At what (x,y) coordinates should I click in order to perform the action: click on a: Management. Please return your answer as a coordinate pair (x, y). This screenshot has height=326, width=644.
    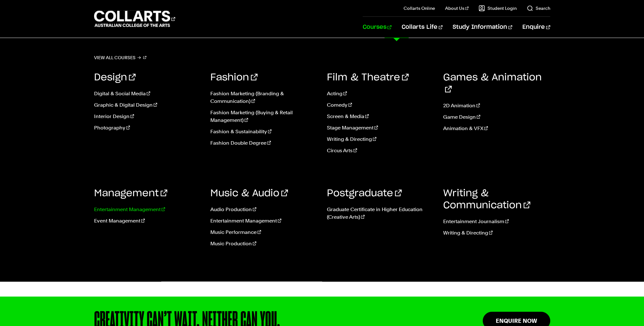
    Looking at the image, I should click on (130, 194).